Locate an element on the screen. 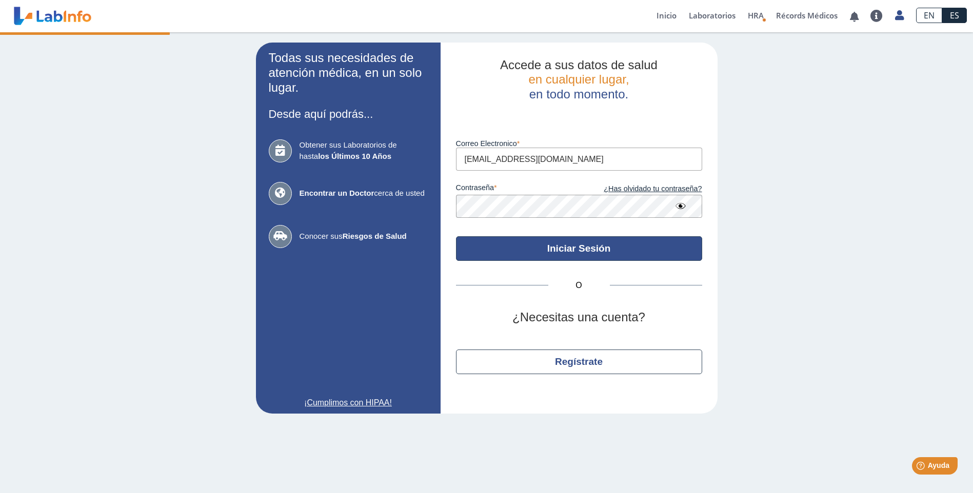 Image resolution: width=973 pixels, height=493 pixels. h2: Todas sus necesidades de atención médica, en un solo lugar. is located at coordinates (348, 73).